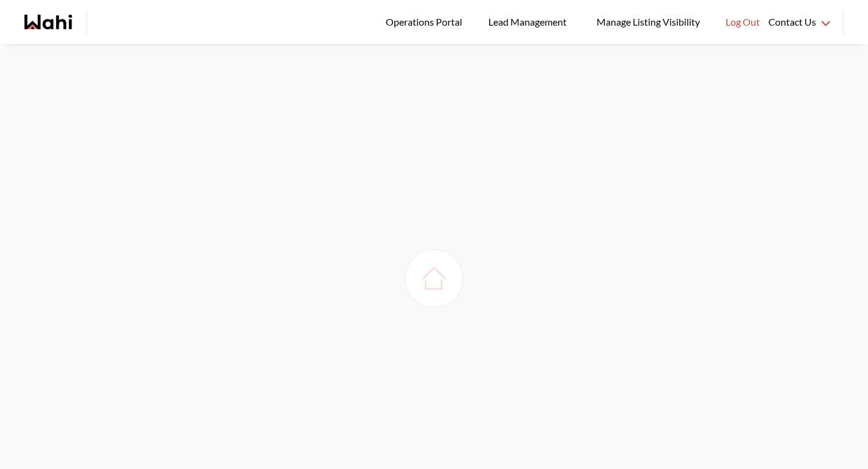  I want to click on a: Wahi homepage, so click(48, 22).